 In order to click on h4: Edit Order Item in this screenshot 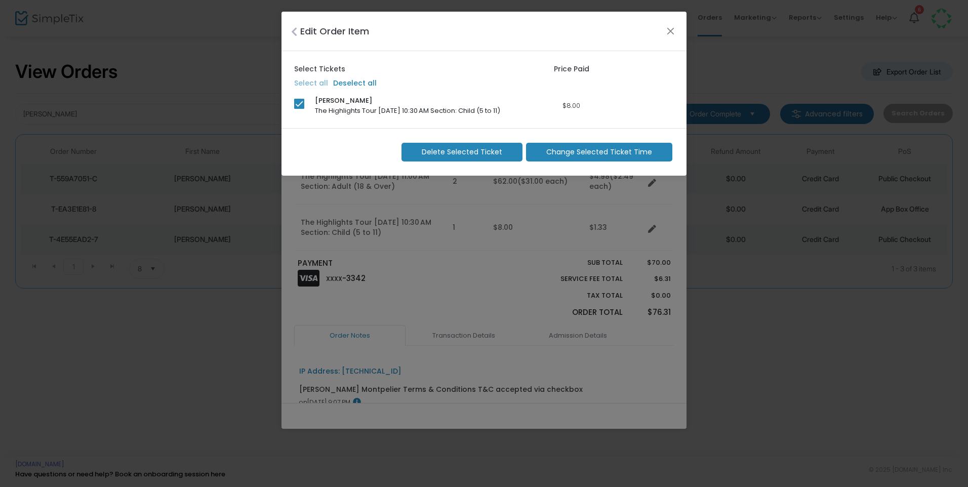, I will do `click(335, 31)`.